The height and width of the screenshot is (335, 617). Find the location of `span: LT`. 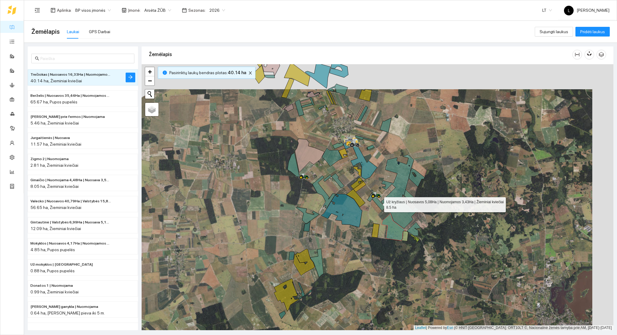

span: LT is located at coordinates (547, 10).